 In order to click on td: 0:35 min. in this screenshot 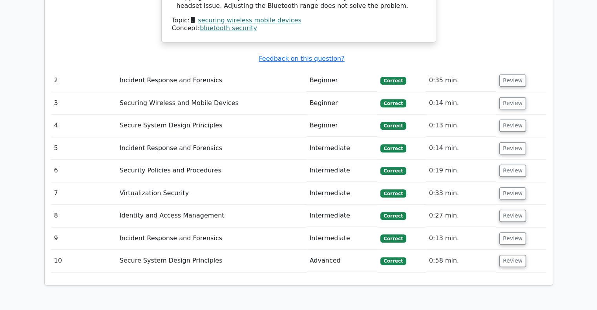, I will do `click(461, 80)`.